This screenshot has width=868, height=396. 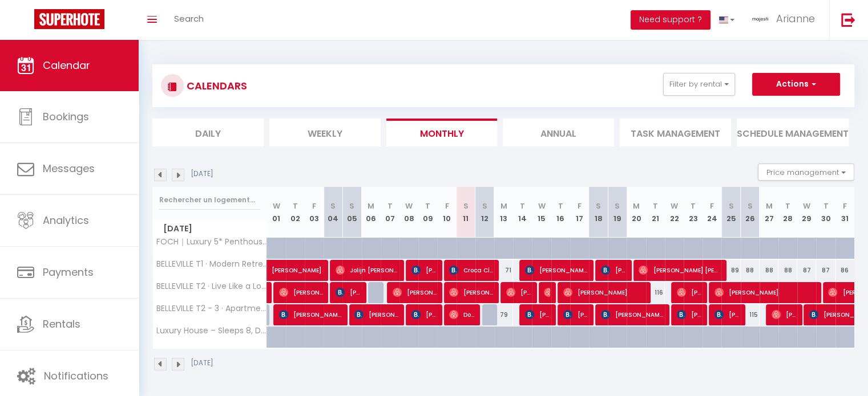 What do you see at coordinates (66, 65) in the screenshot?
I see `span: Calendar` at bounding box center [66, 65].